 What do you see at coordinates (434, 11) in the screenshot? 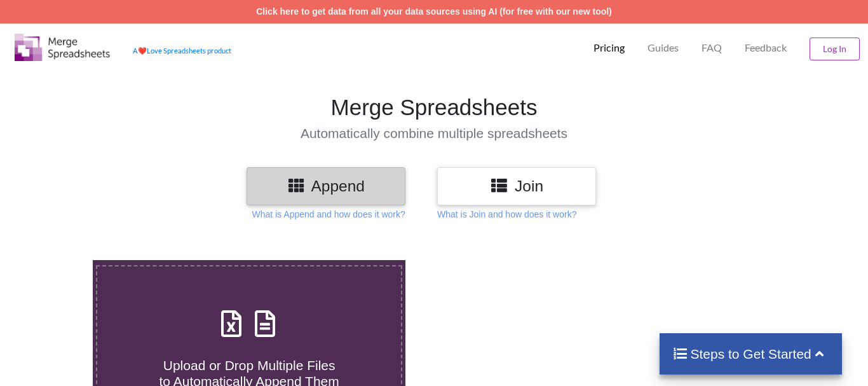
I see `a: Click here to get data from all your data sources using AI (for free with our new tool)` at bounding box center [434, 11].